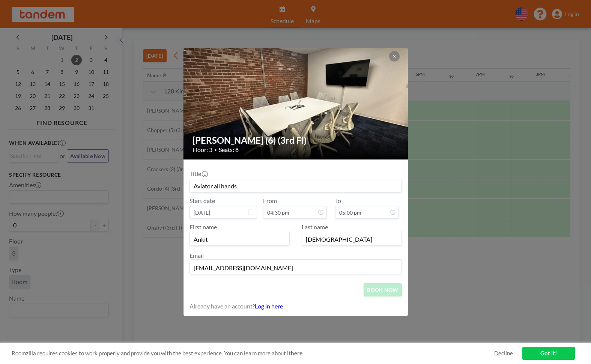 Image resolution: width=591 pixels, height=364 pixels. Describe the element at coordinates (222, 306) in the screenshot. I see `span: Already have an account?` at that location.